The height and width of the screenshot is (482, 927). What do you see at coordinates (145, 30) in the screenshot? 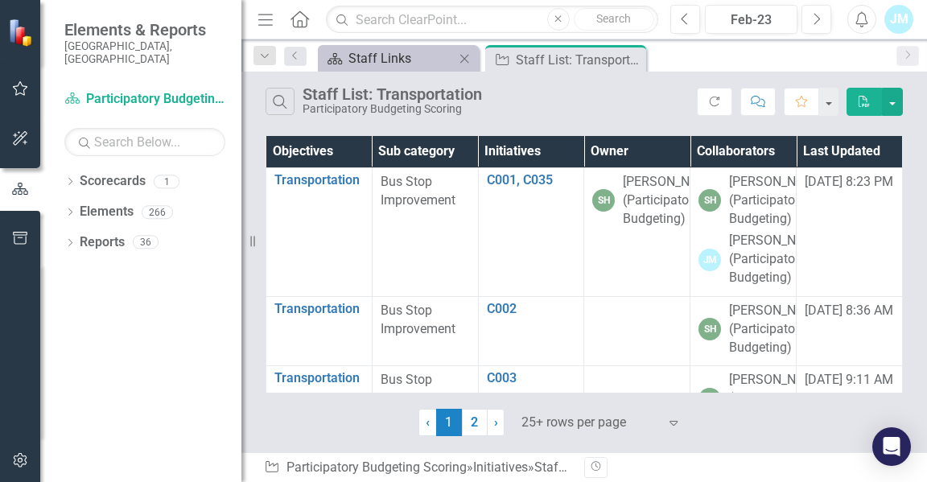
I see `span: Elements & Reports` at bounding box center [145, 30].